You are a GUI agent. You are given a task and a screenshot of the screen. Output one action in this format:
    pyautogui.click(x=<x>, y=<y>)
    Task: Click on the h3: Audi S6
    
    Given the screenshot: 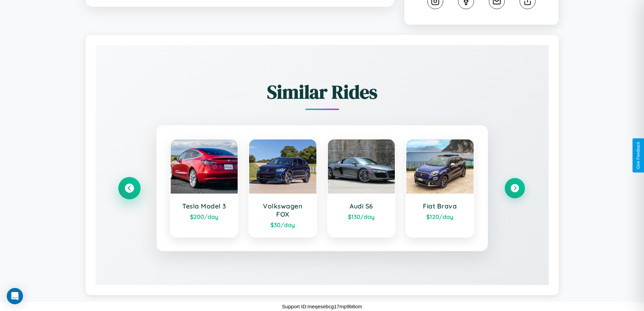 What is the action you would take?
    pyautogui.click(x=362, y=206)
    